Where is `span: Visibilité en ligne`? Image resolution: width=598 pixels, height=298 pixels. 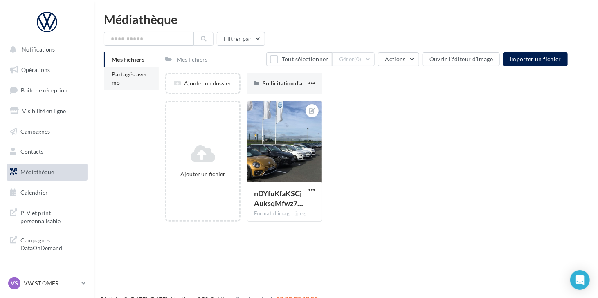
span: Visibilité en ligne is located at coordinates (44, 111).